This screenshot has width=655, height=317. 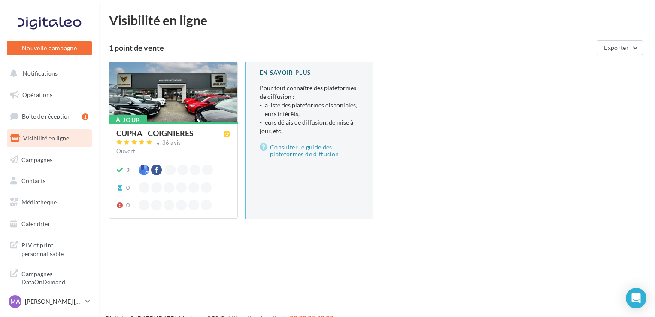 What do you see at coordinates (49, 181) in the screenshot?
I see `a: Contacts` at bounding box center [49, 181].